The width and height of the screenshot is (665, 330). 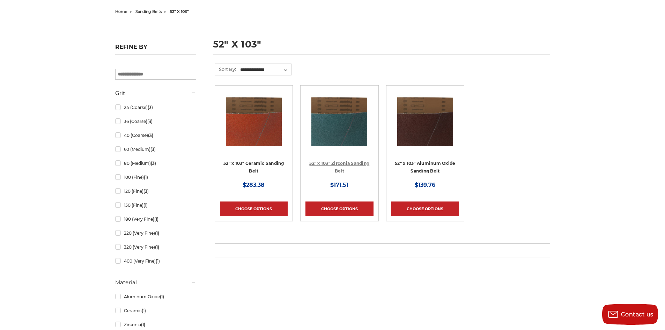 I want to click on a: home, so click(x=121, y=12).